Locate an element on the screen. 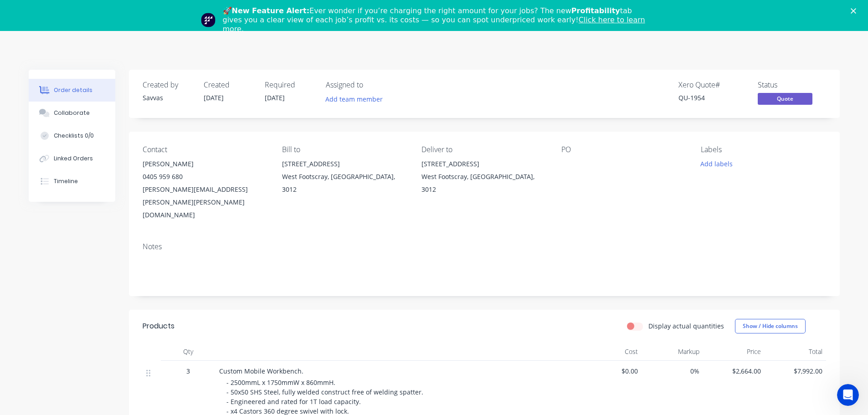 The width and height of the screenshot is (868, 415). button: Timeline is located at coordinates (72, 181).